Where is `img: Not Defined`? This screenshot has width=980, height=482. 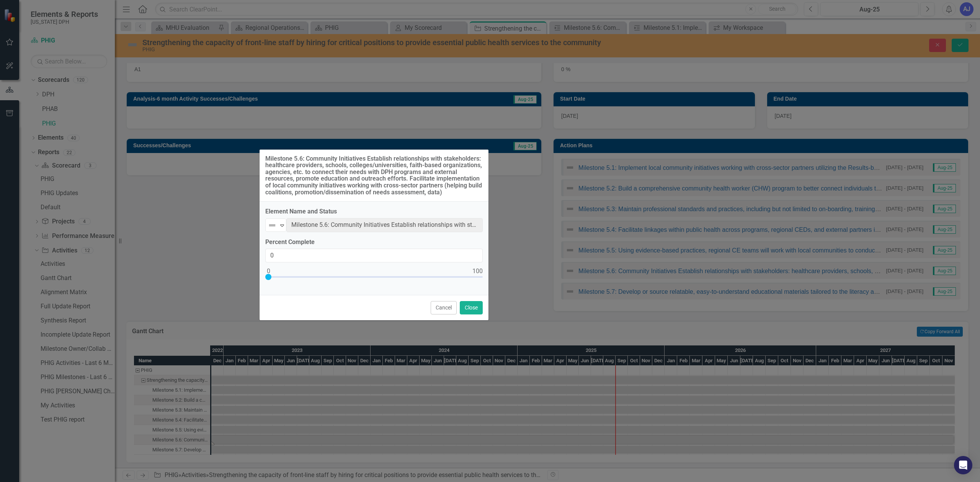 img: Not Defined is located at coordinates (272, 226).